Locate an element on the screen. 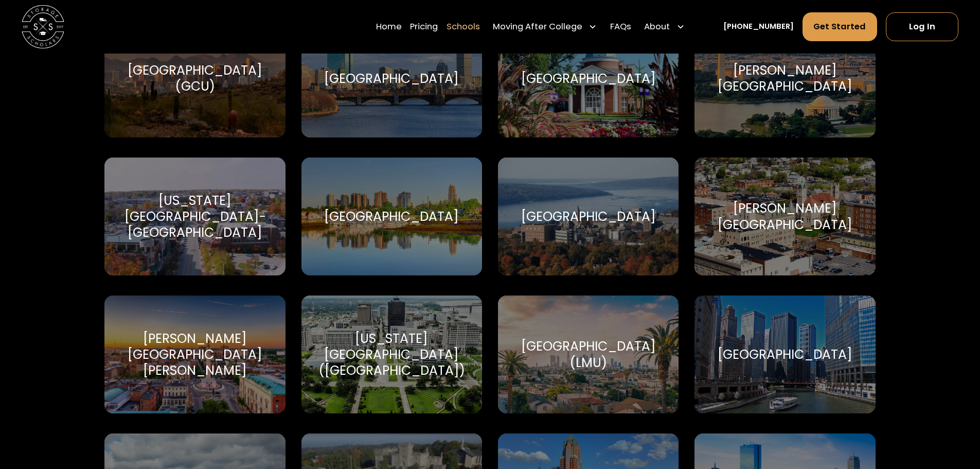 The width and height of the screenshot is (980, 469). a: Pricing is located at coordinates (424, 27).